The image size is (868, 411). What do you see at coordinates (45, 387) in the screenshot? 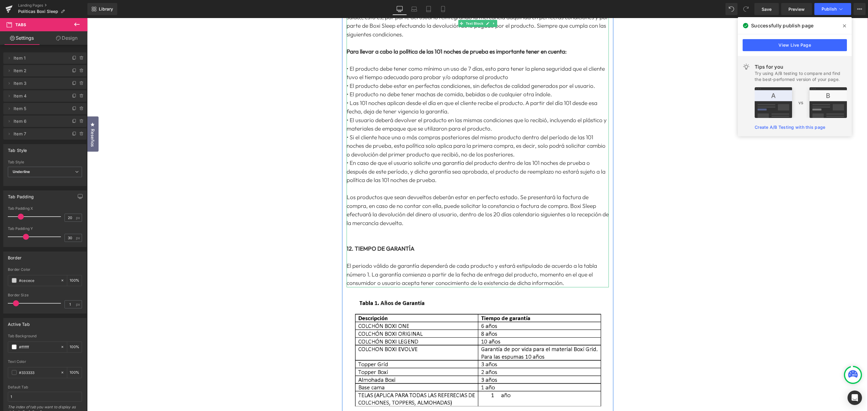
I see `div: Default Tab` at bounding box center [45, 387].